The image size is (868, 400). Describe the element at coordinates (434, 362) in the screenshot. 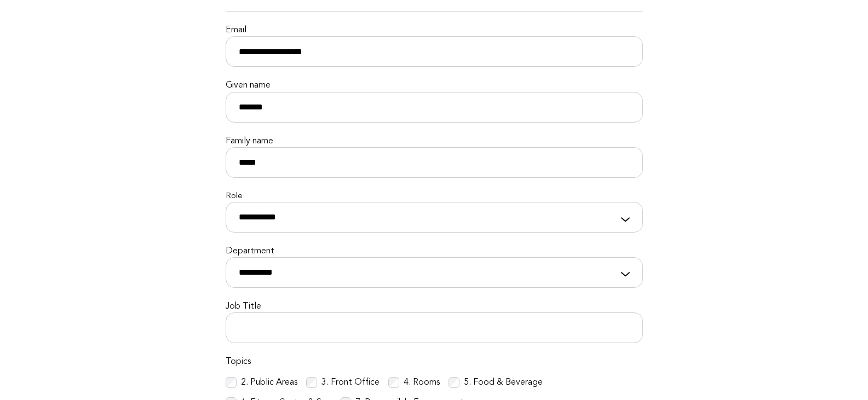

I see `label: Topics` at that location.